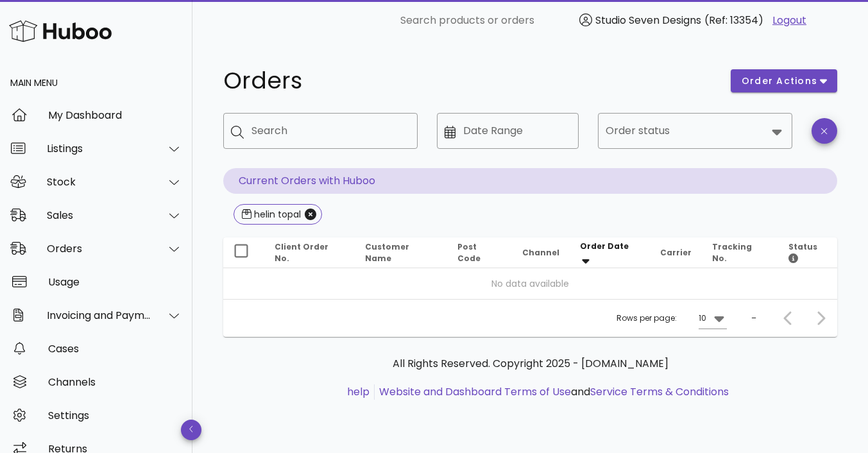 This screenshot has height=453, width=868. Describe the element at coordinates (310, 214) in the screenshot. I see `button: Close` at that location.